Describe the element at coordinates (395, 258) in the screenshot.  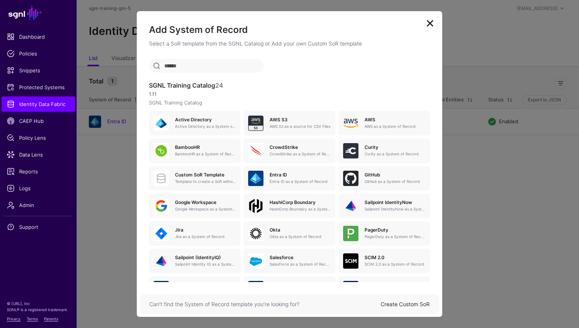
I see `h5: SCIM 2.0` at that location.